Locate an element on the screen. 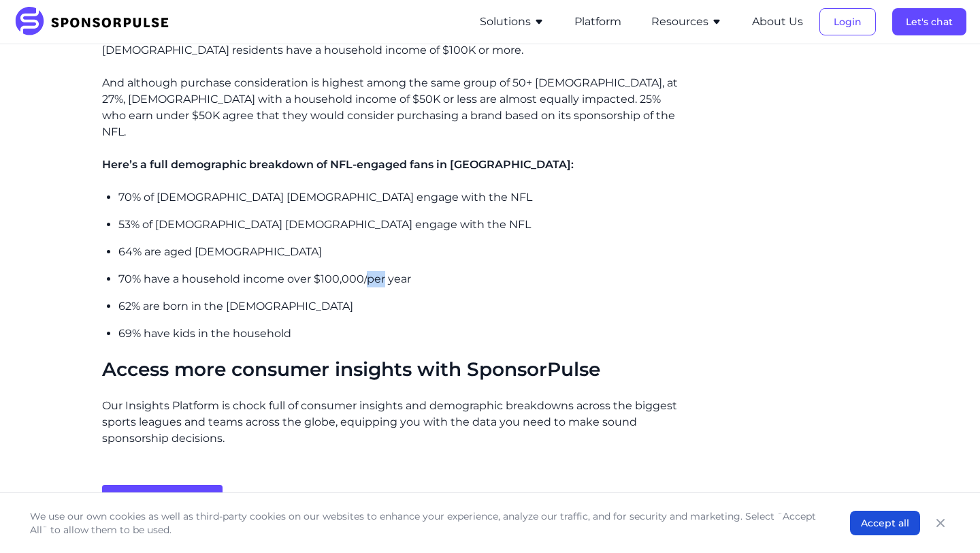  p: 69% have kids in the household is located at coordinates (400, 333).